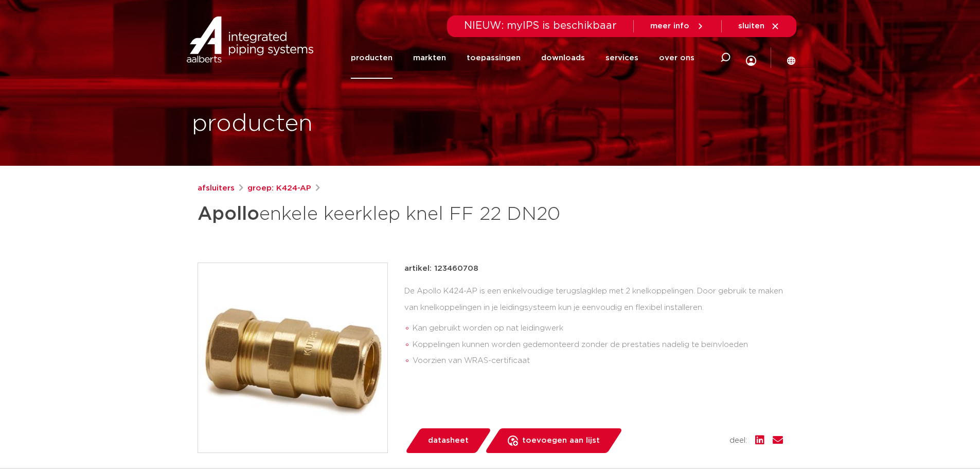 This screenshot has height=469, width=980. What do you see at coordinates (677, 58) in the screenshot?
I see `a: over ons` at bounding box center [677, 58].